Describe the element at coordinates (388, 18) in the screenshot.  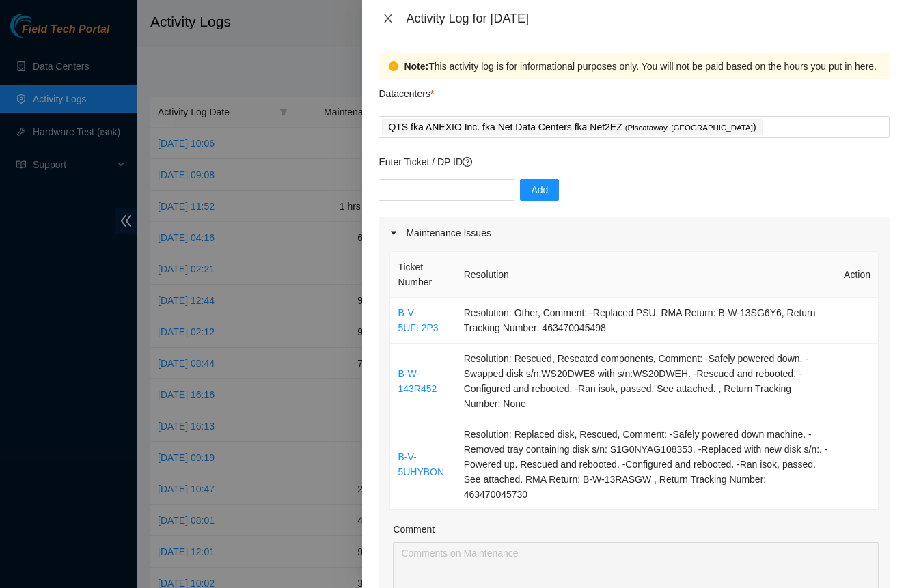
I see `button: Close` at that location.